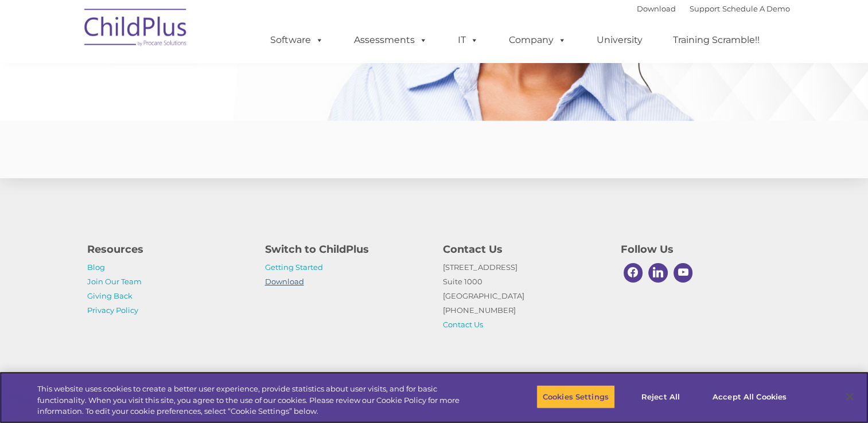  I want to click on a: Blog, so click(96, 267).